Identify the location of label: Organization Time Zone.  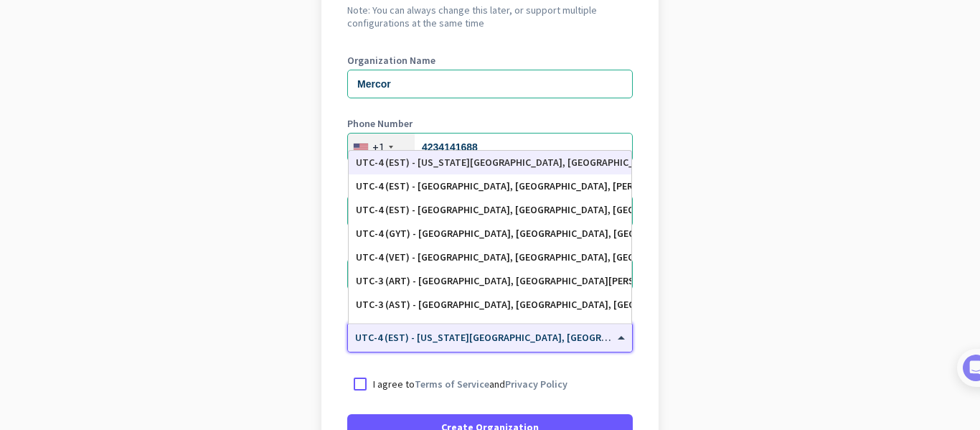
(490, 313).